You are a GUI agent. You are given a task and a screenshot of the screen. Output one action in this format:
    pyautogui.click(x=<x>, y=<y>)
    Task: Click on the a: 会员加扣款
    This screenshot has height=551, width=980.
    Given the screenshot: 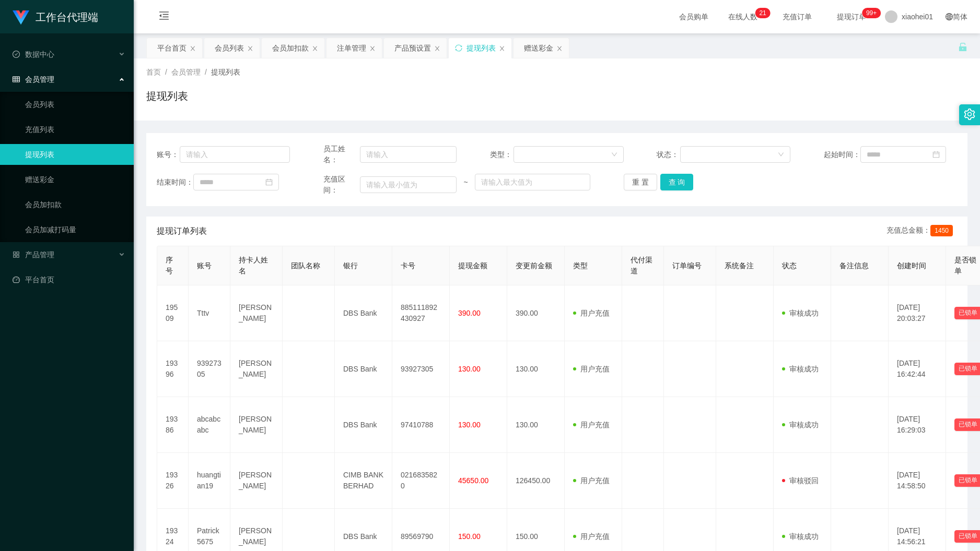 What is the action you would take?
    pyautogui.click(x=75, y=205)
    